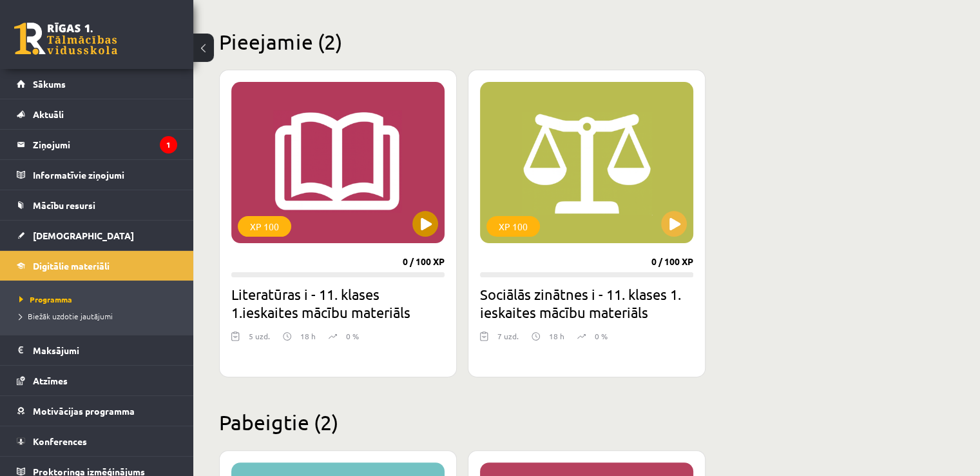 Image resolution: width=980 pixels, height=476 pixels. I want to click on a: Ziņojumi1, so click(96, 144).